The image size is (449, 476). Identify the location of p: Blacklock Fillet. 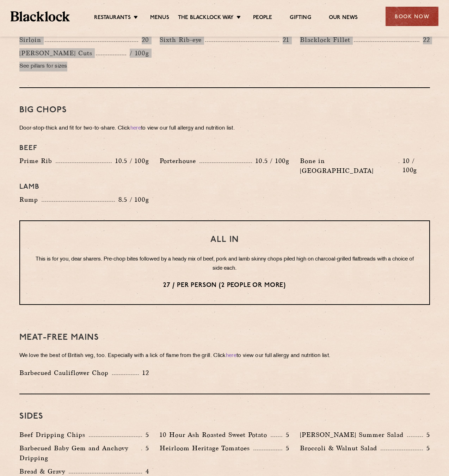
(327, 40).